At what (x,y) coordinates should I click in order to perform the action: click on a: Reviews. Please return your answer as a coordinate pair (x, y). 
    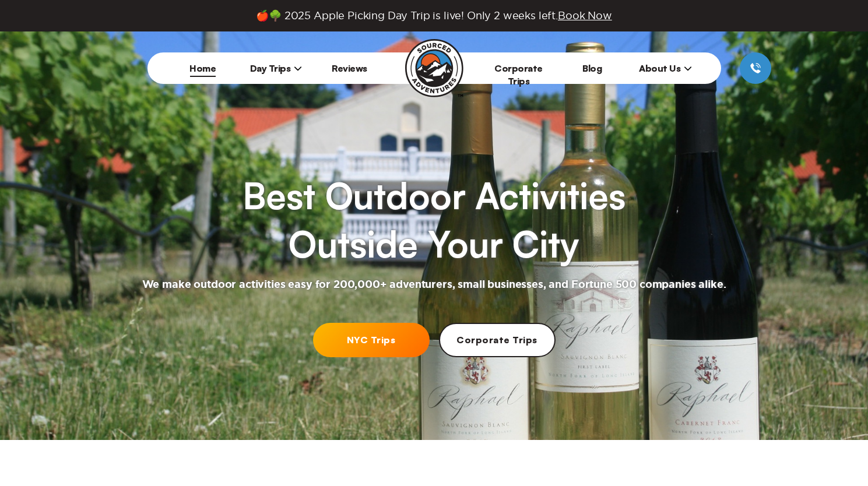
    Looking at the image, I should click on (349, 68).